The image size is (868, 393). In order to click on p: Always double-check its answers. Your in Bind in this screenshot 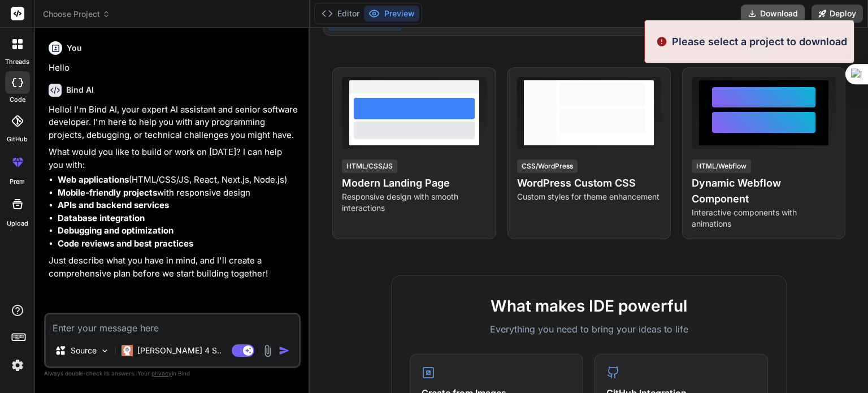, I will do `click(172, 373)`.